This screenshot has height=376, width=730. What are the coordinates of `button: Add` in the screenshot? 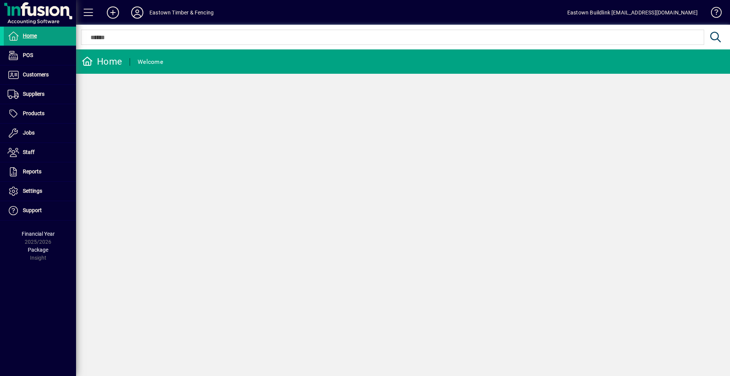 It's located at (113, 13).